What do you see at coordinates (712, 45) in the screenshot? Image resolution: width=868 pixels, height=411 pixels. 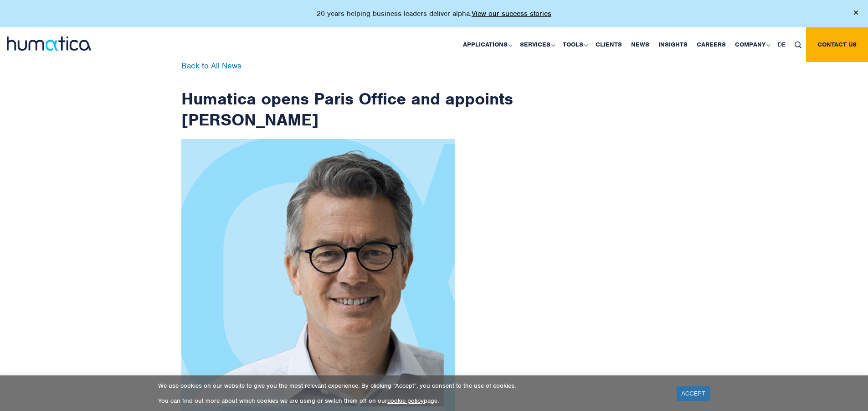 I see `a: Careers` at bounding box center [712, 45].